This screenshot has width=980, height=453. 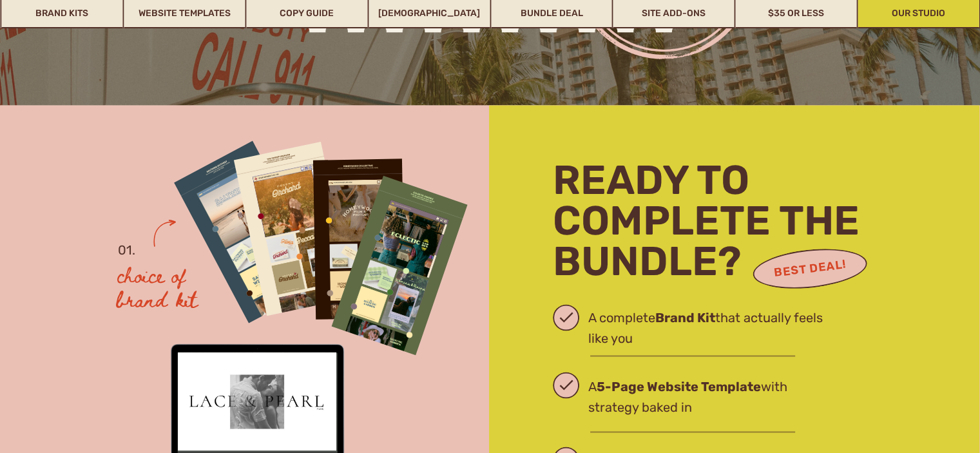 What do you see at coordinates (128, 253) in the screenshot?
I see `h2: 01.` at bounding box center [128, 253].